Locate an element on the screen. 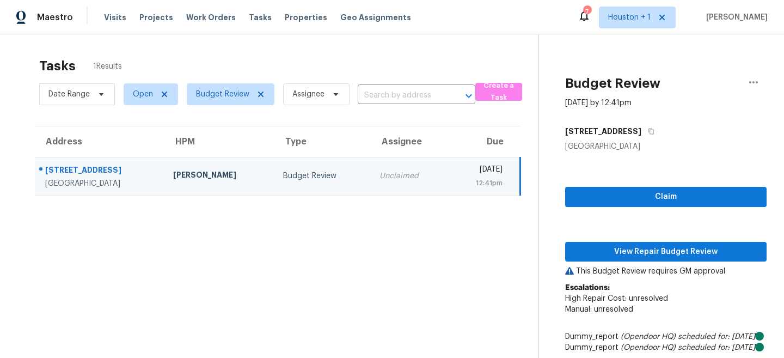 The width and height of the screenshot is (784, 358). span: Open is located at coordinates (143, 94).